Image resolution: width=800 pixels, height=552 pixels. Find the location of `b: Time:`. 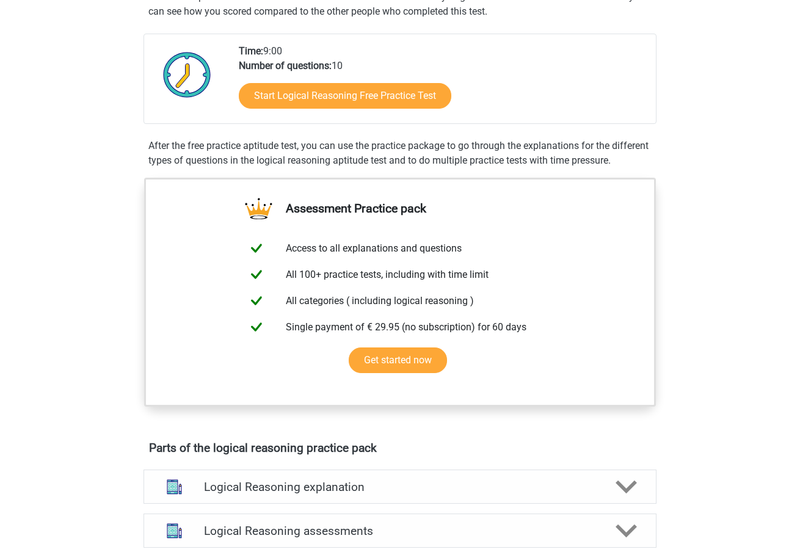

b: Time: is located at coordinates (251, 51).